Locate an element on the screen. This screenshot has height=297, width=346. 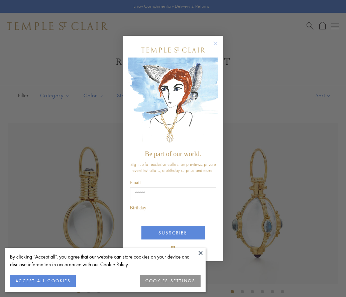
span: Birthday is located at coordinates (138, 208).